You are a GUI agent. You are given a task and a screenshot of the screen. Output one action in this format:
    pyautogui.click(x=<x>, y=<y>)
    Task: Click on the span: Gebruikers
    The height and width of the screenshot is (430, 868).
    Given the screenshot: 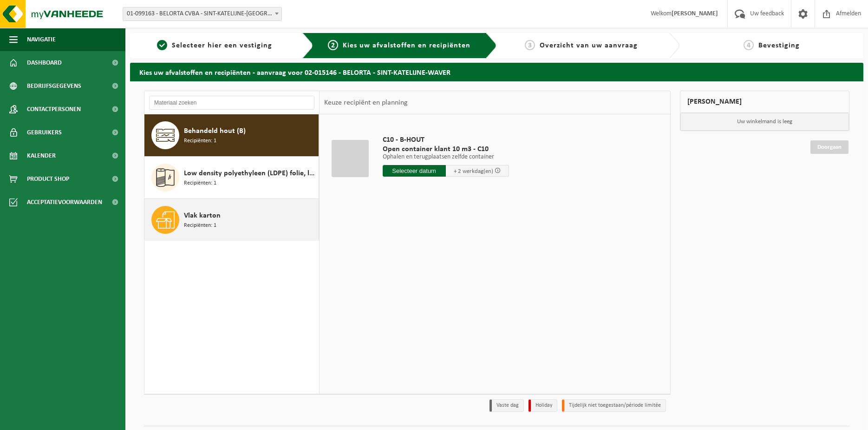 What is the action you would take?
    pyautogui.click(x=44, y=133)
    